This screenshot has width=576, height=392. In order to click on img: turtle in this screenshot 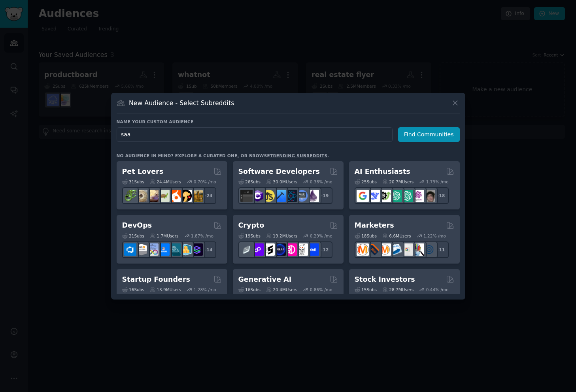, I will do `click(163, 195)`.